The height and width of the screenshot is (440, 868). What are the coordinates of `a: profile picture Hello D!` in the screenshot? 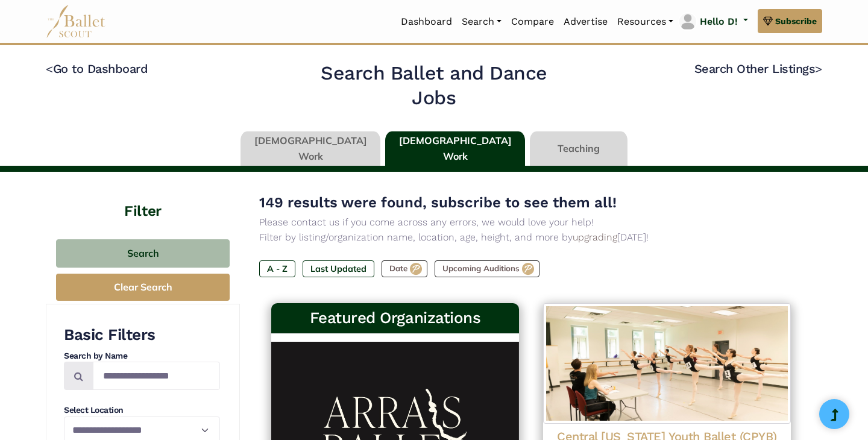 It's located at (713, 21).